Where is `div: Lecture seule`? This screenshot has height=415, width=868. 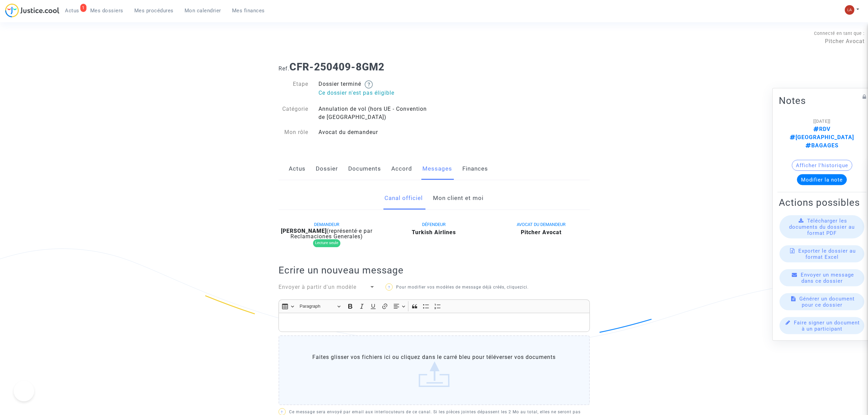
div: Lecture seule is located at coordinates (327, 243).